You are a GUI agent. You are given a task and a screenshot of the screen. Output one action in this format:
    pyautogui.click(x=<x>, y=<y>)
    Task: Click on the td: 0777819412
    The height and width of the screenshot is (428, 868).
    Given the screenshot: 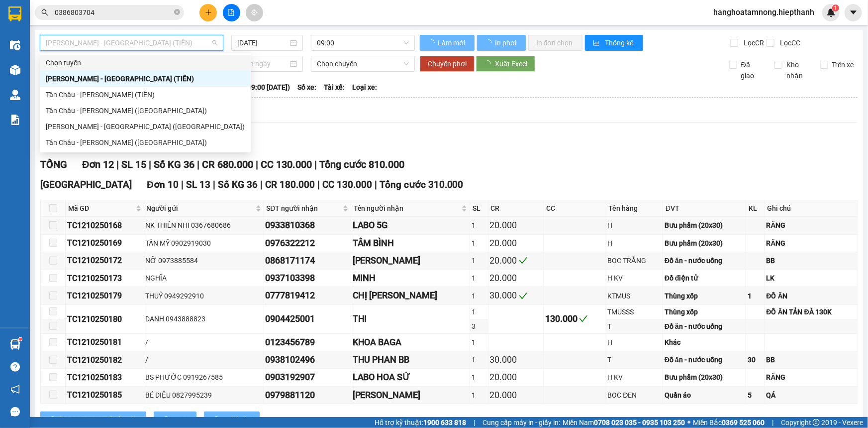 What is the action you would take?
    pyautogui.click(x=308, y=296)
    